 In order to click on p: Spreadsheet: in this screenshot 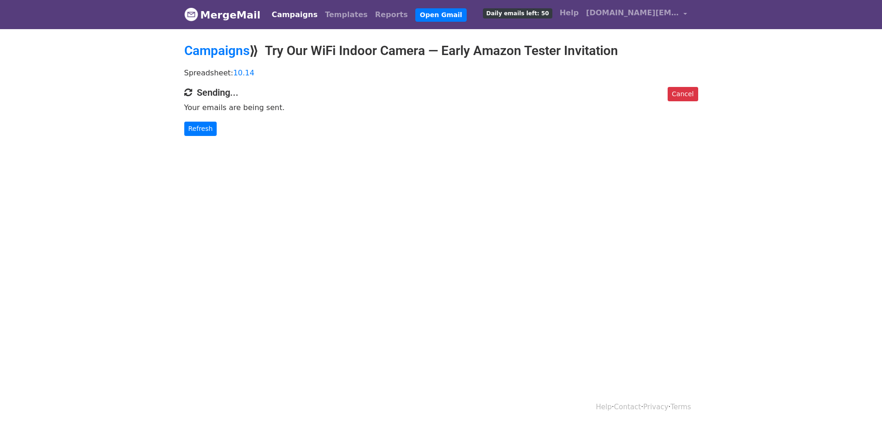, I will do `click(441, 73)`.